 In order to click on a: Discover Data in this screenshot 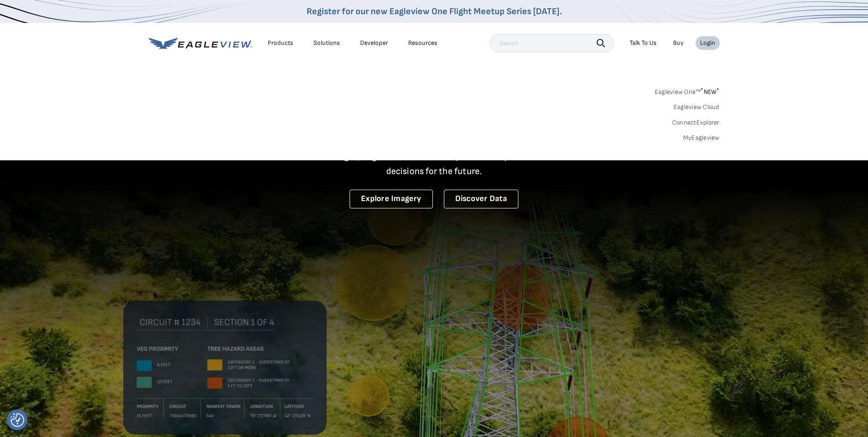, I will do `click(481, 198)`.